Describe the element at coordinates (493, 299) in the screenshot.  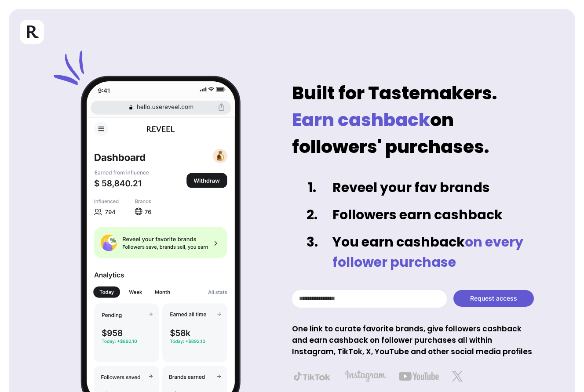
I see `button: Request access` at that location.